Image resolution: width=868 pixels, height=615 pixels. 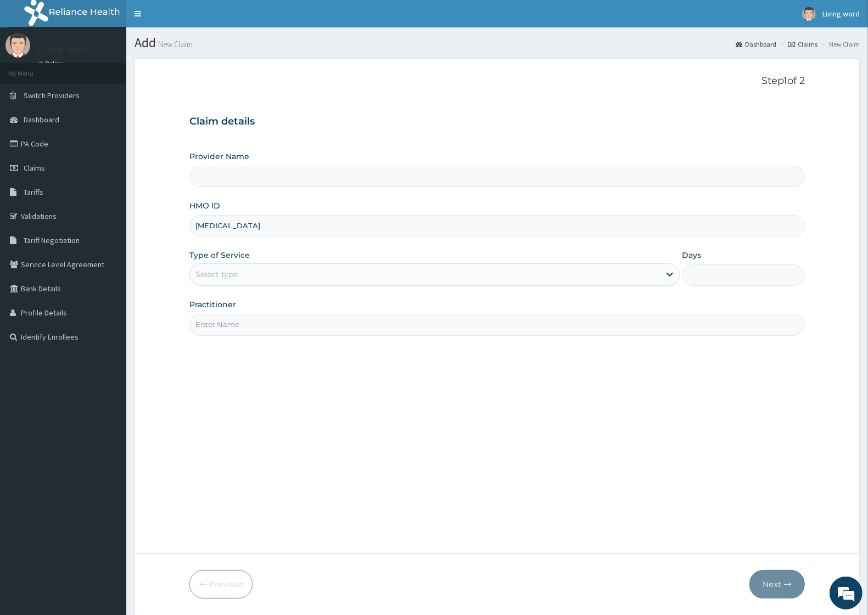 I want to click on label: HMO ID, so click(x=204, y=206).